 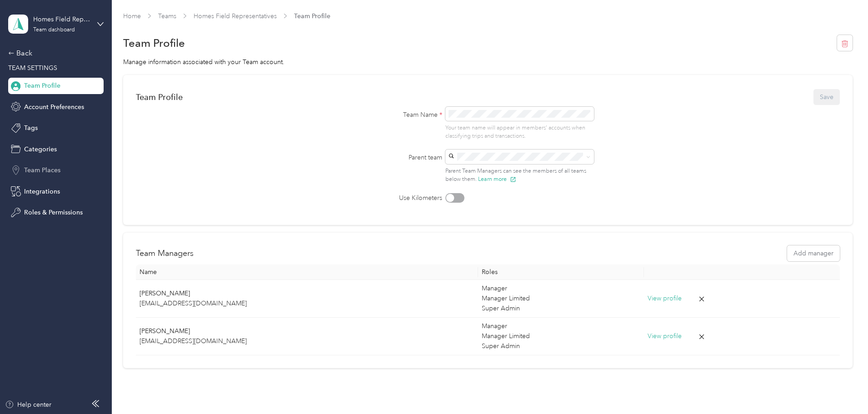 I want to click on h2: Team Managers, so click(x=165, y=253).